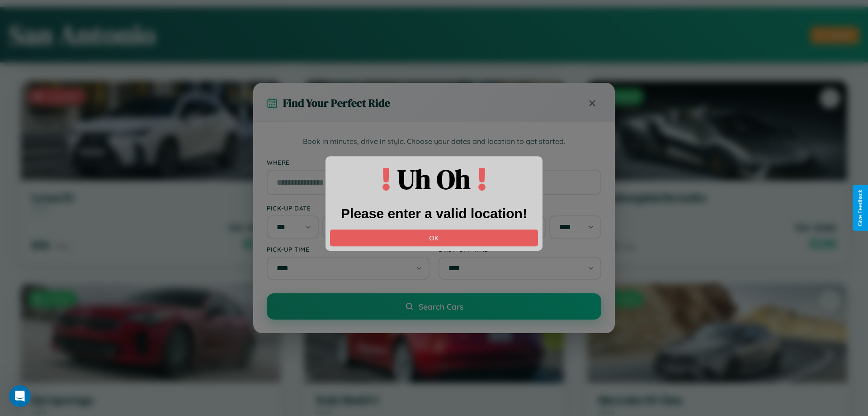 Image resolution: width=868 pixels, height=416 pixels. Describe the element at coordinates (434, 162) in the screenshot. I see `label: Where` at that location.